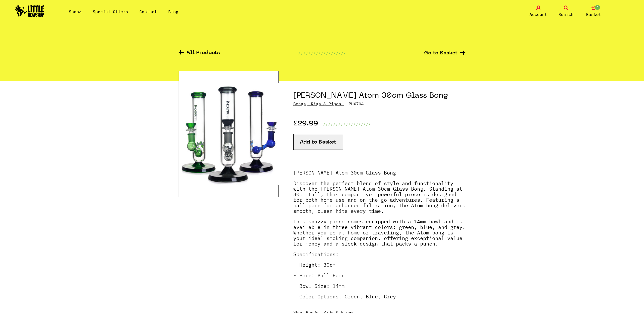 This screenshot has width=644, height=313. What do you see at coordinates (148, 11) in the screenshot?
I see `a: Contact` at bounding box center [148, 11].